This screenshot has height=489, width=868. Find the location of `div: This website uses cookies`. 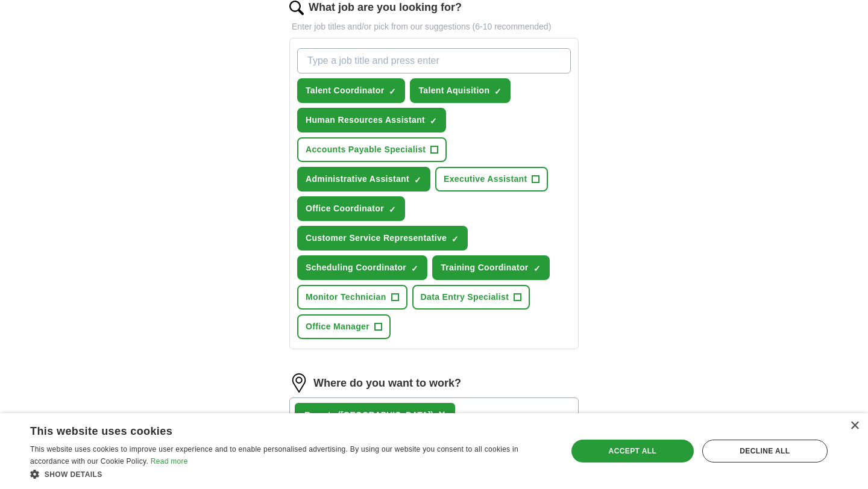

div: This website uses cookies is located at coordinates (275, 430).